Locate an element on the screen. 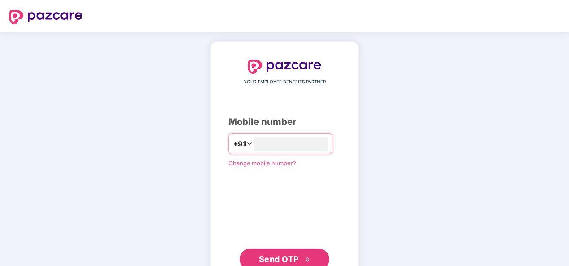 The height and width of the screenshot is (266, 569). span: Change mobile number? is located at coordinates (262, 163).